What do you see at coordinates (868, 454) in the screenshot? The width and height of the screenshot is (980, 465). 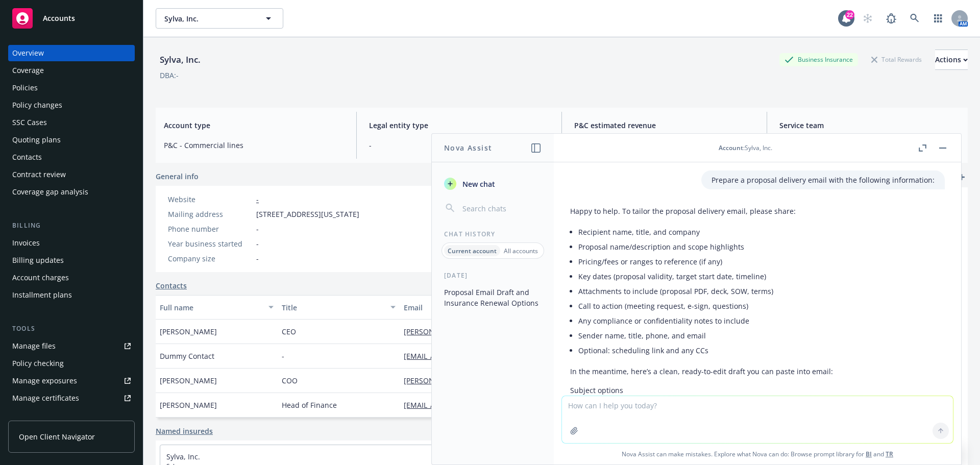 I see `a: BI` at bounding box center [868, 454].